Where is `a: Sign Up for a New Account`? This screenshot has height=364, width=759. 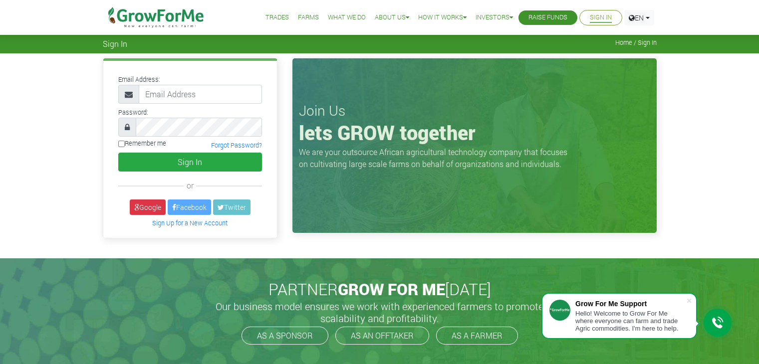 a: Sign Up for a New Account is located at coordinates (190, 223).